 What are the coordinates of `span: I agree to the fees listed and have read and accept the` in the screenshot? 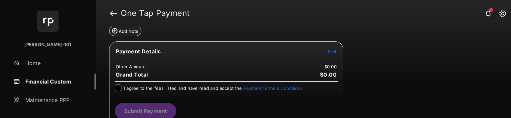 It's located at (213, 89).